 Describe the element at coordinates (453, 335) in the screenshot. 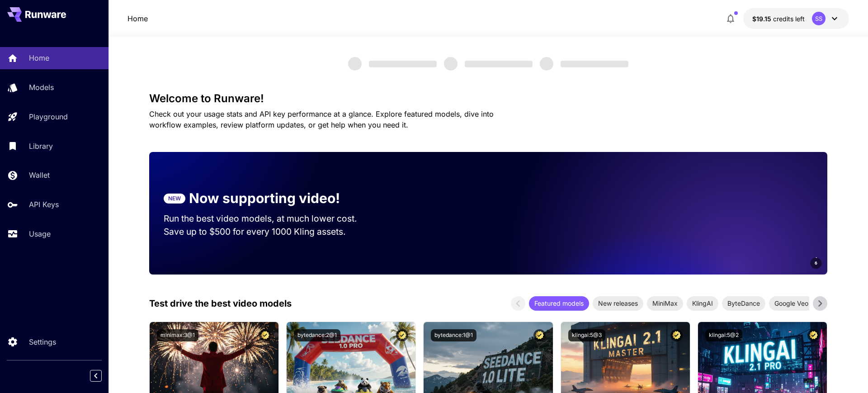

I see `button: bytedance:1@1` at that location.